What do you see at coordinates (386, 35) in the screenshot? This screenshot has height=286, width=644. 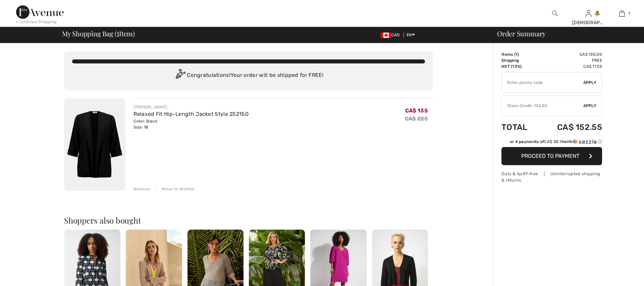 I see `img: Canadian Dollar` at bounding box center [386, 35].